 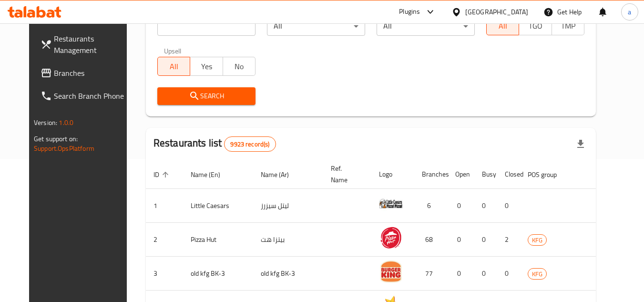 I want to click on span: TMP, so click(x=568, y=25).